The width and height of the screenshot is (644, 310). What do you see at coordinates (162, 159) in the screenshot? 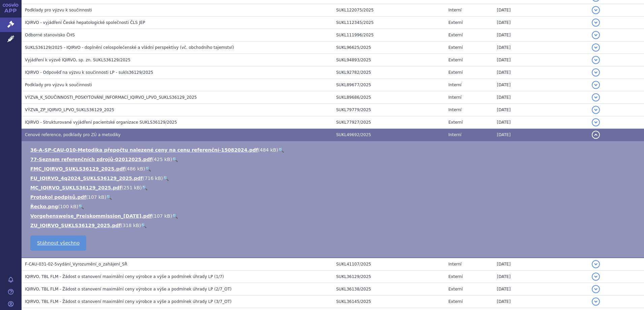
I see `span: 425 kB` at bounding box center [162, 159].